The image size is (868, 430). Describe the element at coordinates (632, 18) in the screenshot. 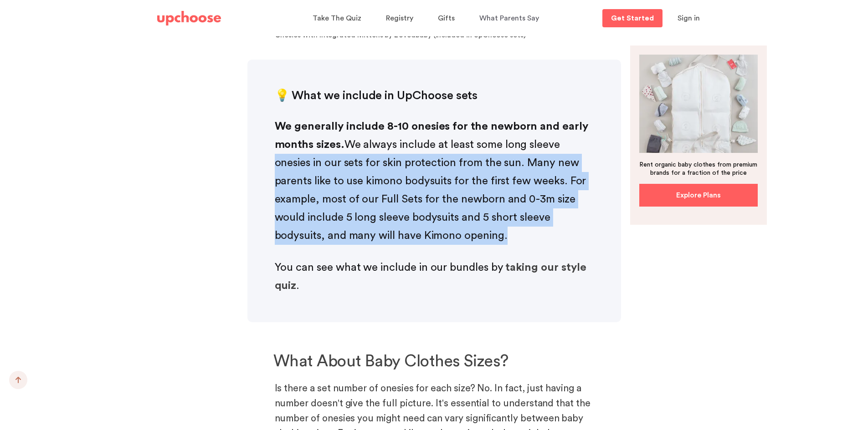

I see `p: Get Started` at that location.